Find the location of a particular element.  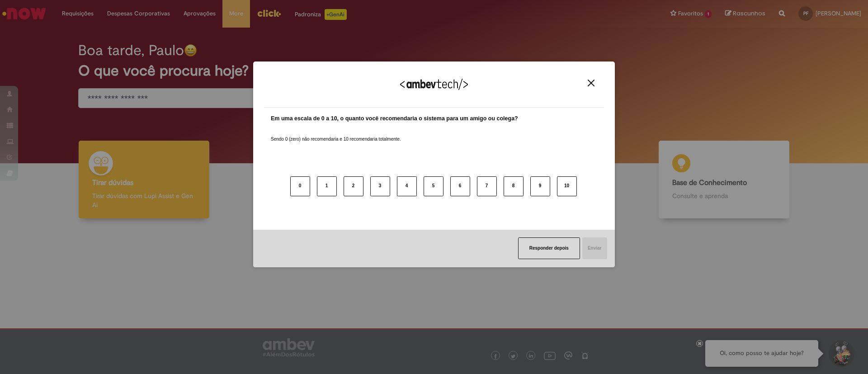

button: 4 is located at coordinates (407, 186).